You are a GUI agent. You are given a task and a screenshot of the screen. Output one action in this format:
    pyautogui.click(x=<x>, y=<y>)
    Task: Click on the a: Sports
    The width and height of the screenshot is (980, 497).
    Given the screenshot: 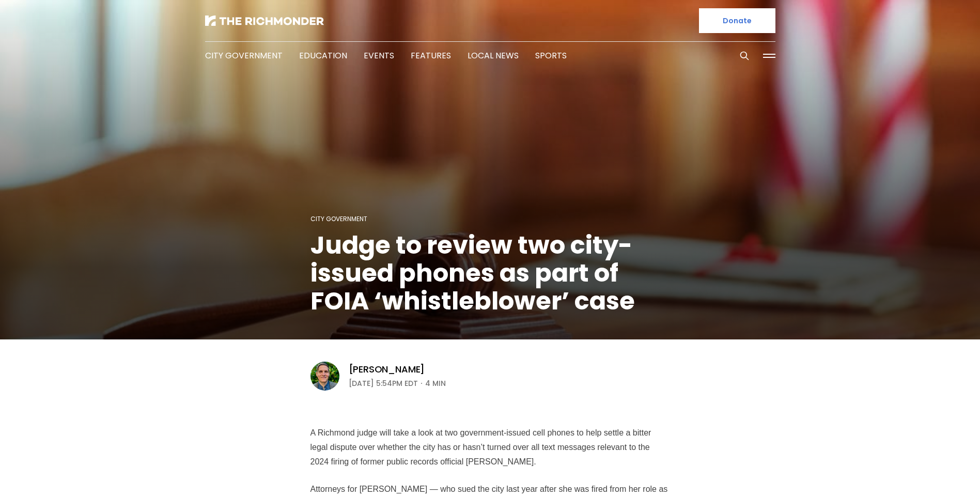 What is the action you would take?
    pyautogui.click(x=551, y=56)
    